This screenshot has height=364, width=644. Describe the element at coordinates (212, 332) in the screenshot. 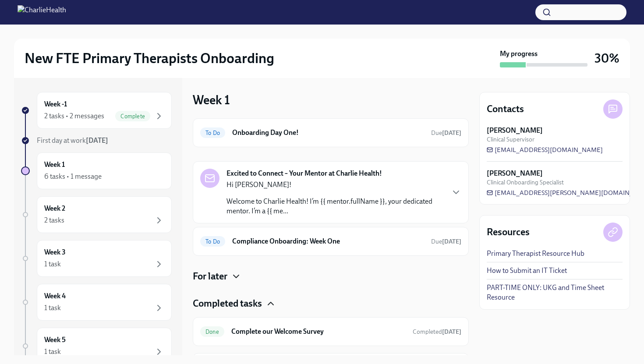

I see `span: Done` at that location.